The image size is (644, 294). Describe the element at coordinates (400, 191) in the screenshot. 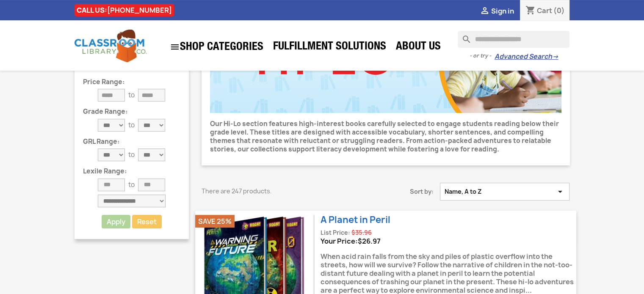

I see `span: Sort by:` at that location.